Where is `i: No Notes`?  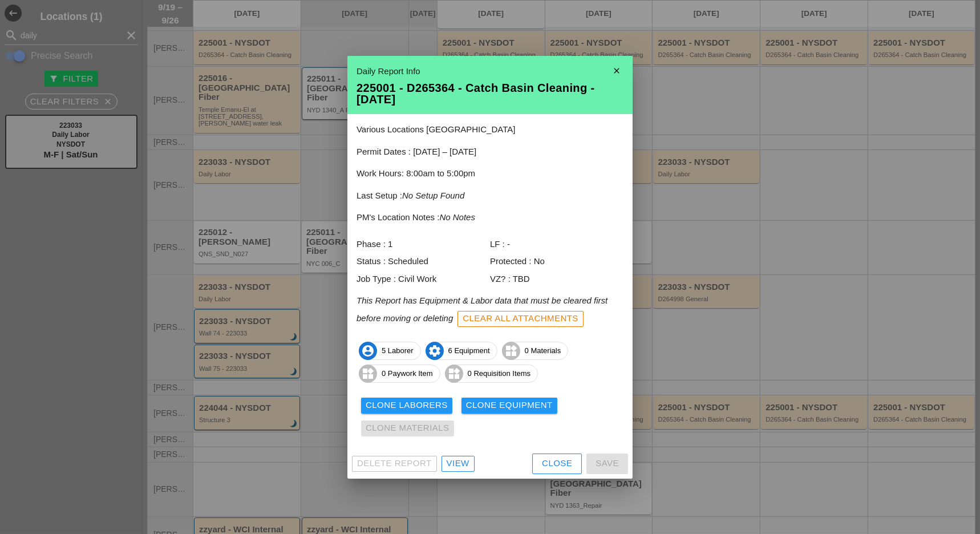 i: No Notes is located at coordinates (457, 216).